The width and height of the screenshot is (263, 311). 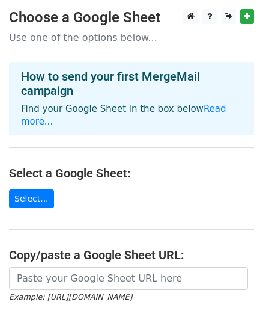 What do you see at coordinates (132, 17) in the screenshot?
I see `h3: Choose a Google Sheet` at bounding box center [132, 17].